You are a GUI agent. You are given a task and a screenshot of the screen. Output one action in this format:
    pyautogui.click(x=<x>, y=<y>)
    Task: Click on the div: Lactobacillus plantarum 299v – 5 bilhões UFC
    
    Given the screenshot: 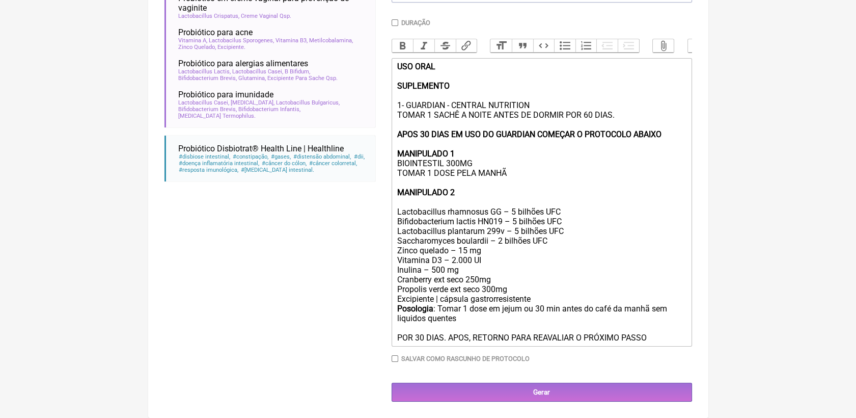 What is the action you would take?
    pyautogui.click(x=541, y=231)
    